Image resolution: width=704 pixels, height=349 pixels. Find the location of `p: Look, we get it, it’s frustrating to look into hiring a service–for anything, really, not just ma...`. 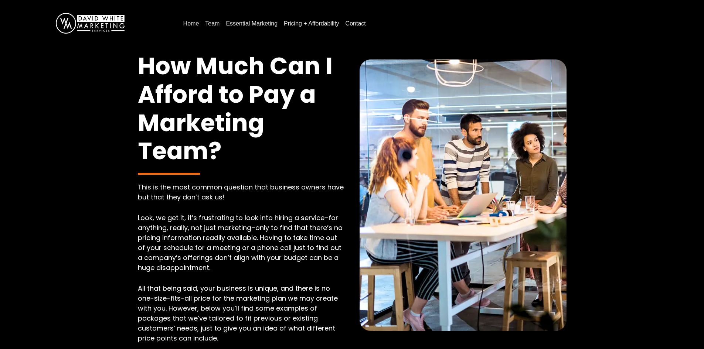

p: Look, we get it, it’s frustrating to look into hiring a service–for anything, really, not just ma... is located at coordinates (241, 243).